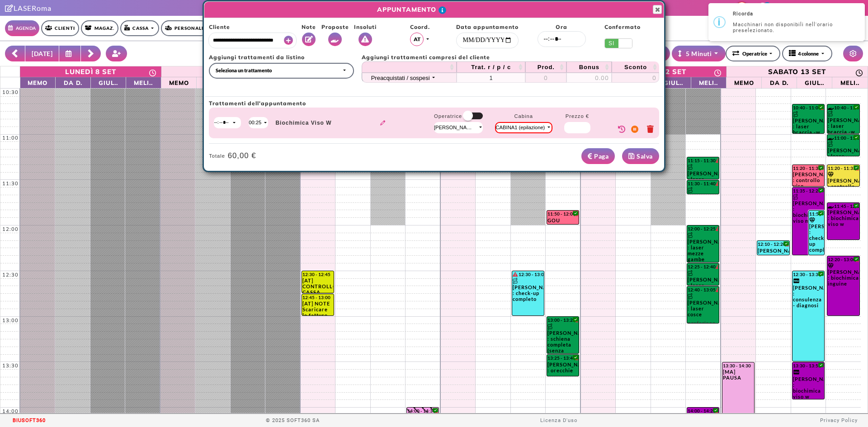 Image resolution: width=868 pixels, height=427 pixels. I want to click on th: Sconto: activate to sort column ascending, so click(635, 67).